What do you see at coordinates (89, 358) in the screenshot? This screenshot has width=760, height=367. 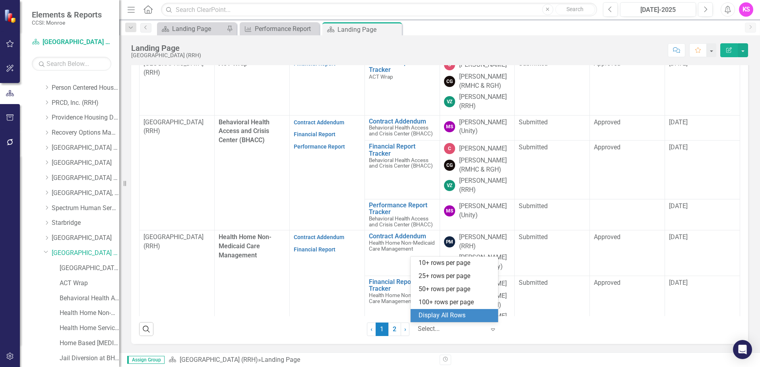 I see `a: Jail Diversion at BHACC` at bounding box center [89, 358].